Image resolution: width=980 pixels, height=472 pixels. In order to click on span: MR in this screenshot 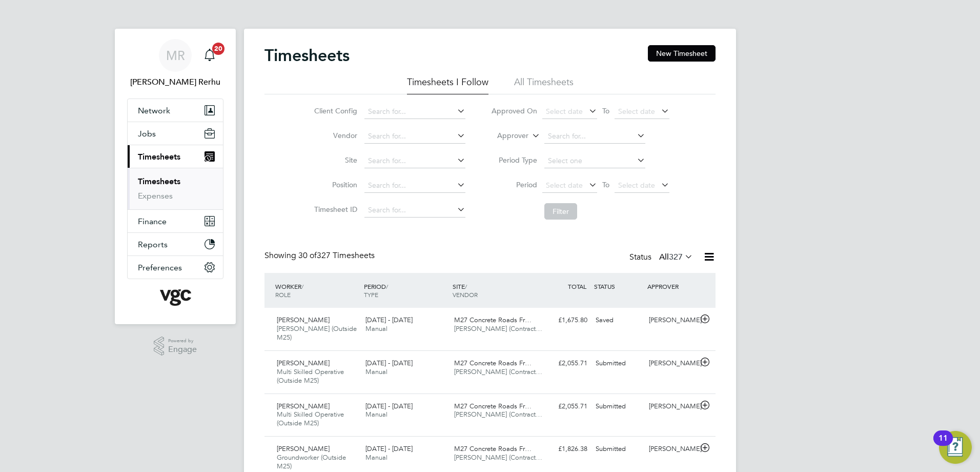, I will do `click(175, 55)`.